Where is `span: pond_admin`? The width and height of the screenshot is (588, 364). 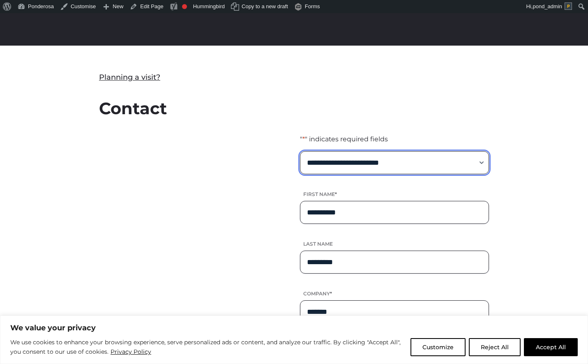 span: pond_admin is located at coordinates (547, 6).